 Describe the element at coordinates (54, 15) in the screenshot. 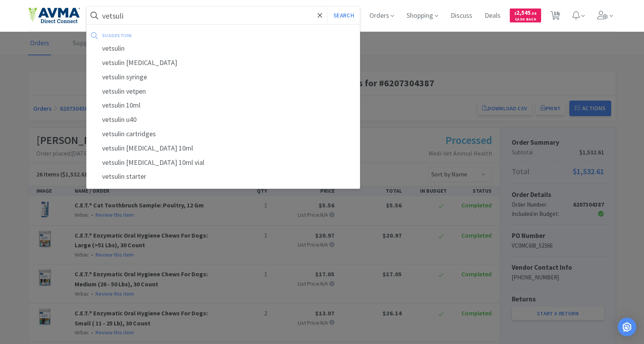

I see `img: e4e33dab9f054f5782a47901c742baa9_102.png` at that location.